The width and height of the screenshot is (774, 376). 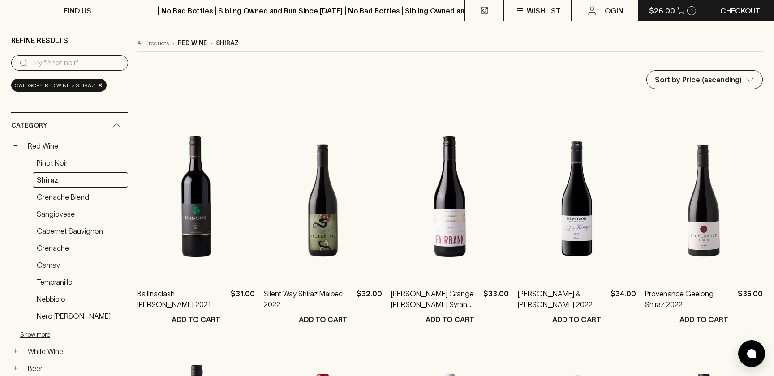 I want to click on p: red wine, so click(x=192, y=43).